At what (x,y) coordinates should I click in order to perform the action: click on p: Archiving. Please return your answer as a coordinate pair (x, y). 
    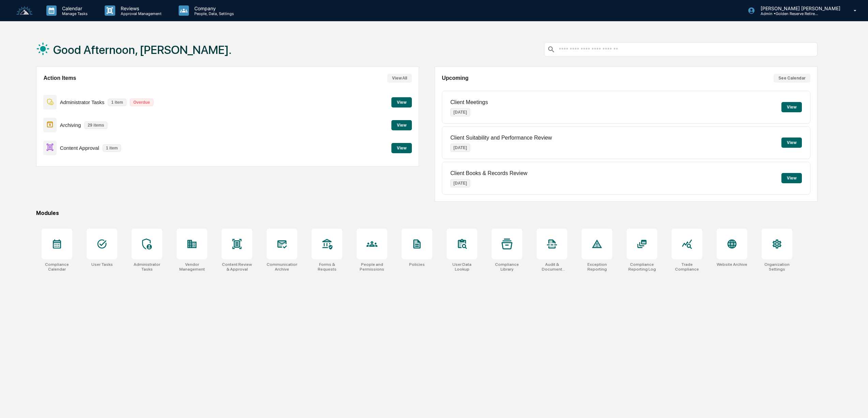
    Looking at the image, I should click on (71, 125).